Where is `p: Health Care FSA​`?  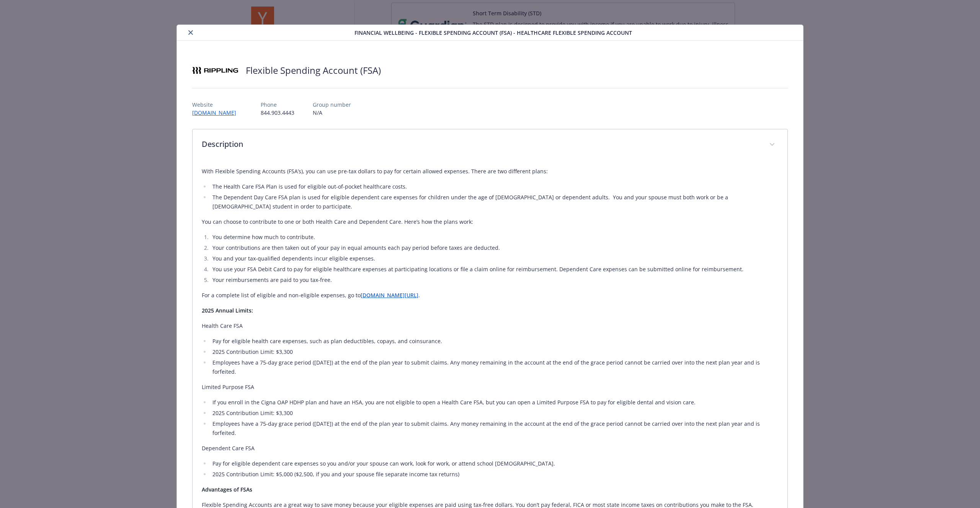 p: Health Care FSA​ is located at coordinates (490, 326).